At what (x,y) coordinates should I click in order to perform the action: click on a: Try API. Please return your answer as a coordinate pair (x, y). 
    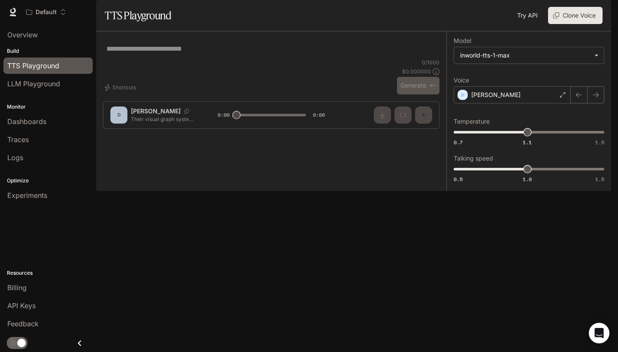
    Looking at the image, I should click on (528, 15).